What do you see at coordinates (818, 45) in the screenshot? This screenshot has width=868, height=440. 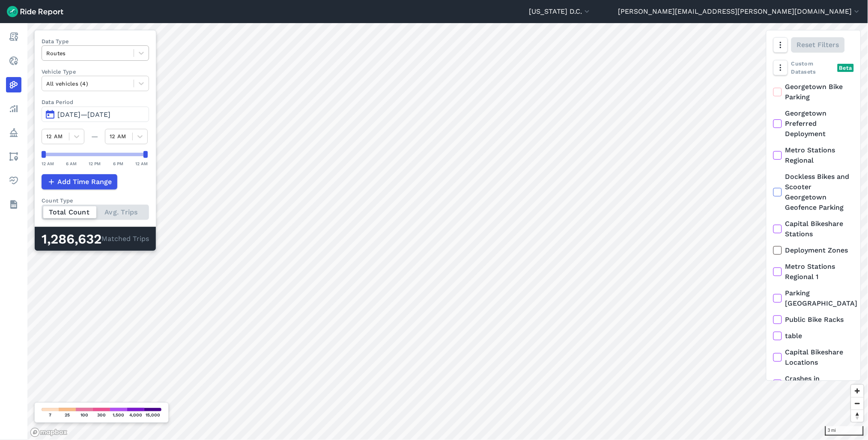 I see `span: Reset Filters` at bounding box center [818, 45].